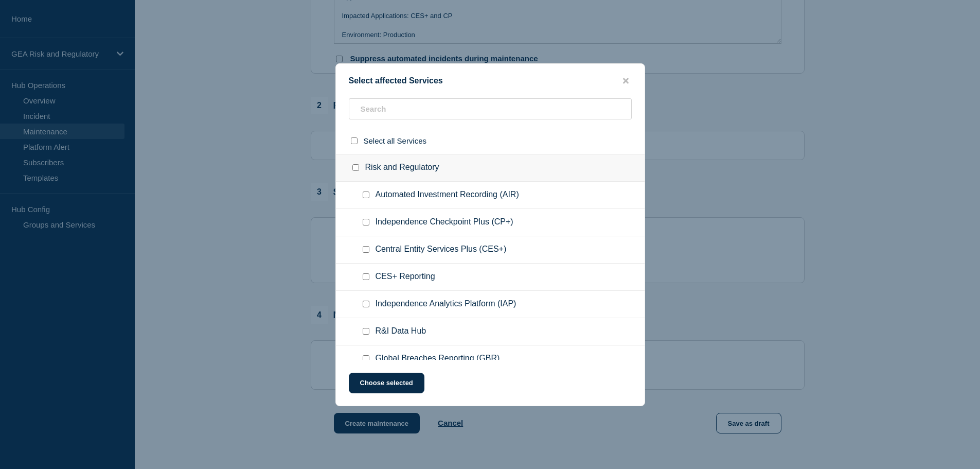  What do you see at coordinates (387, 383) in the screenshot?
I see `button: Choose selected` at bounding box center [387, 383].